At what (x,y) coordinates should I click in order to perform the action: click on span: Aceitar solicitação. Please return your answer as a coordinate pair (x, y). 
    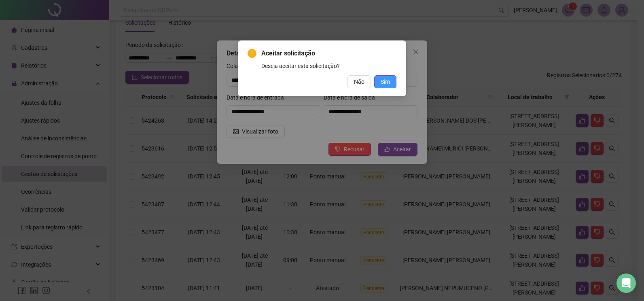
    Looking at the image, I should click on (329, 53).